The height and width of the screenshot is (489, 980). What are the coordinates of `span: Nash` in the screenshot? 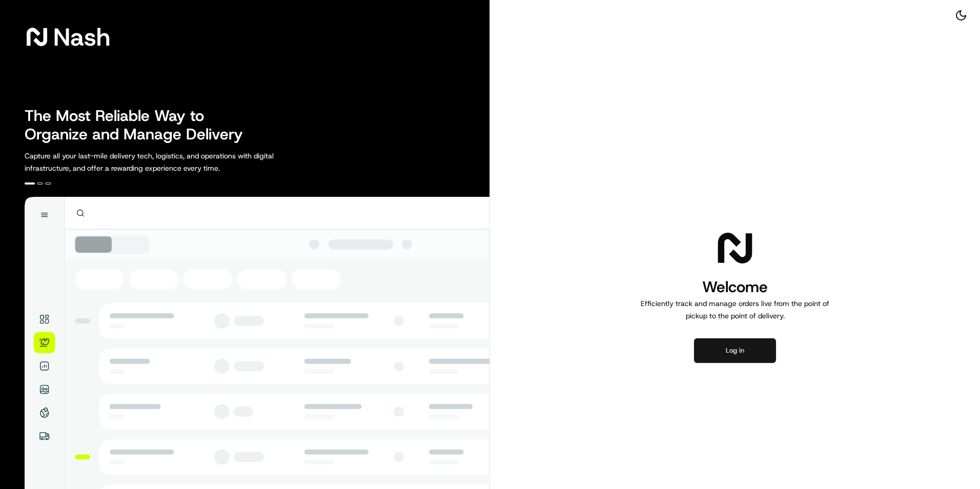 It's located at (82, 37).